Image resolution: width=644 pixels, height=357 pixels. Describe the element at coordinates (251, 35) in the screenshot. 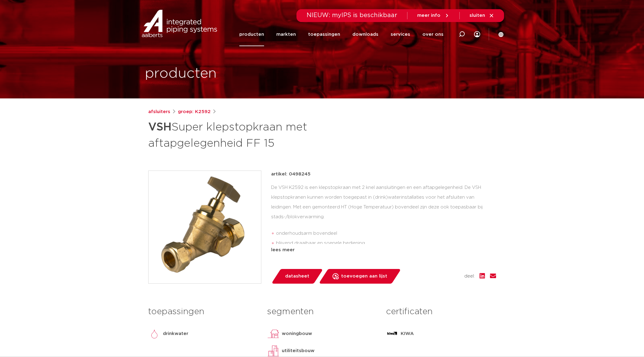

I see `a: producten` at that location.